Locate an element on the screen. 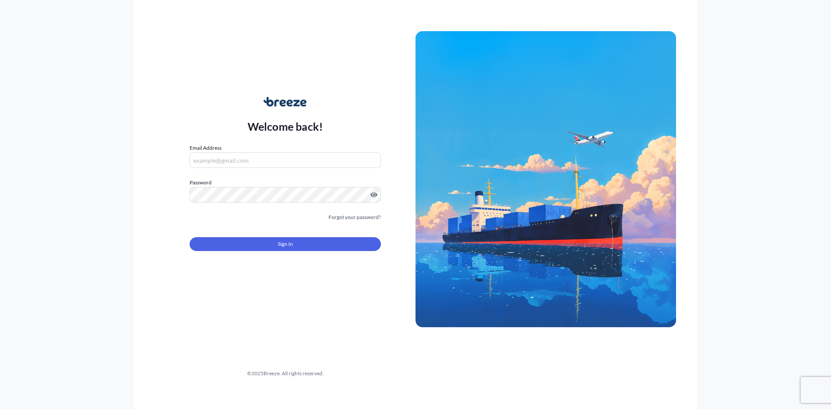 The image size is (831, 409). button: Sign In is located at coordinates (285, 244).